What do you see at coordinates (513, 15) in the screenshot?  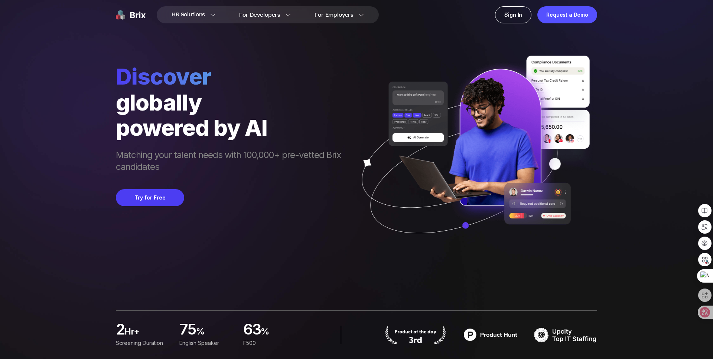 I see `a: Sign In` at bounding box center [513, 15].